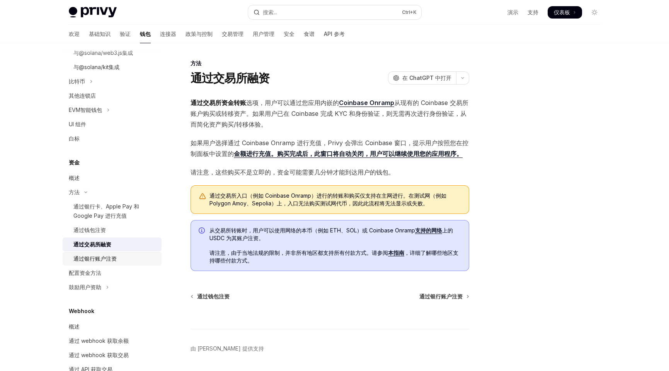 The height and width of the screenshot is (371, 669). What do you see at coordinates (77, 124) in the screenshot?
I see `font: UI 组件` at bounding box center [77, 124].